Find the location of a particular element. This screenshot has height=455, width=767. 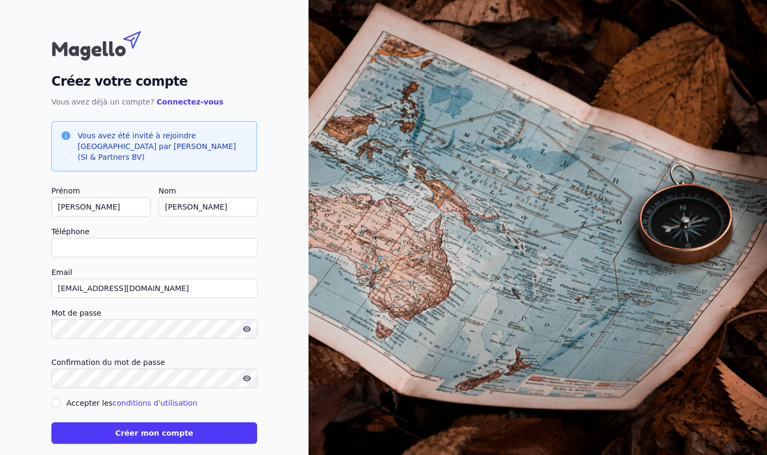

label: Téléphone is located at coordinates (154, 231).